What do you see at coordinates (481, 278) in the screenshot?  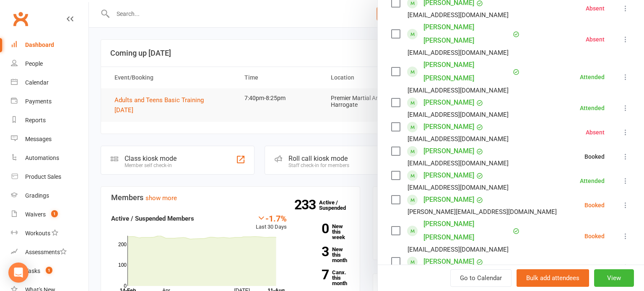 I see `a: Go to Calendar` at bounding box center [481, 278].